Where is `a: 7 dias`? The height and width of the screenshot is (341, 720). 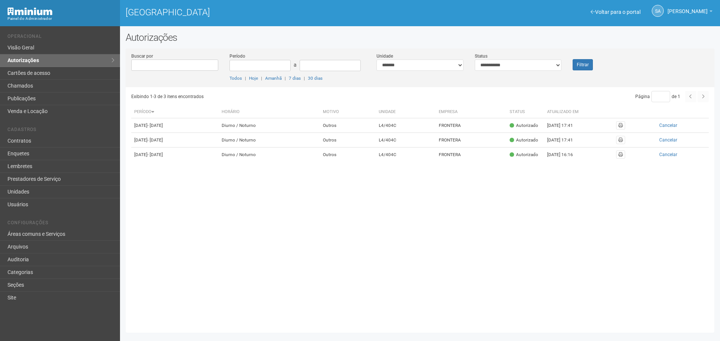 a: 7 dias is located at coordinates (295, 78).